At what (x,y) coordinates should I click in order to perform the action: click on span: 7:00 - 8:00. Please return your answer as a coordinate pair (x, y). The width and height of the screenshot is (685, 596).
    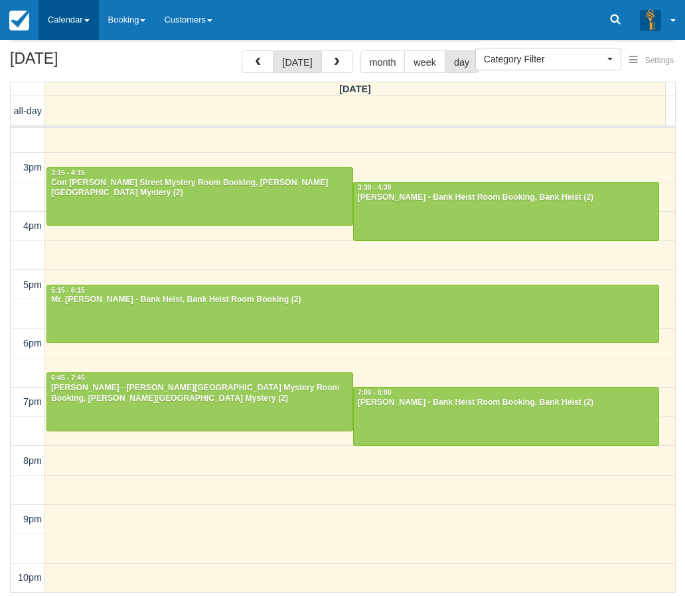
    Looking at the image, I should click on (374, 392).